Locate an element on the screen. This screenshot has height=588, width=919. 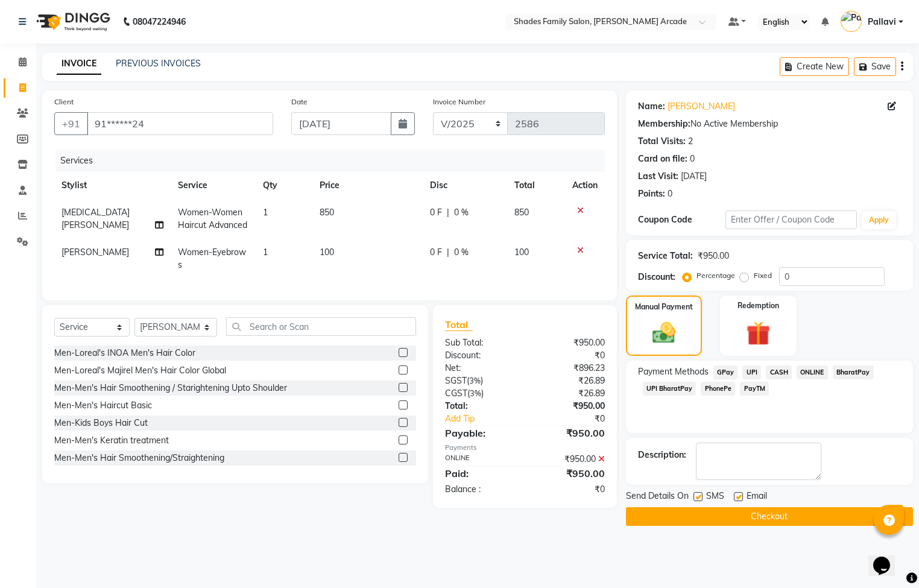
span: CGST is located at coordinates (456, 393).